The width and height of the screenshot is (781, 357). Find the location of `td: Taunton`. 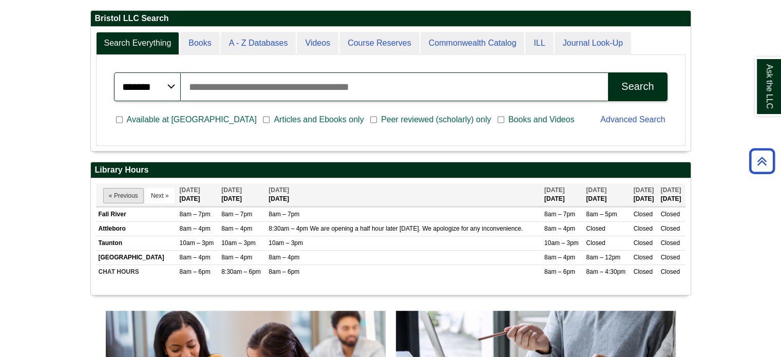

td: Taunton is located at coordinates (137, 243).